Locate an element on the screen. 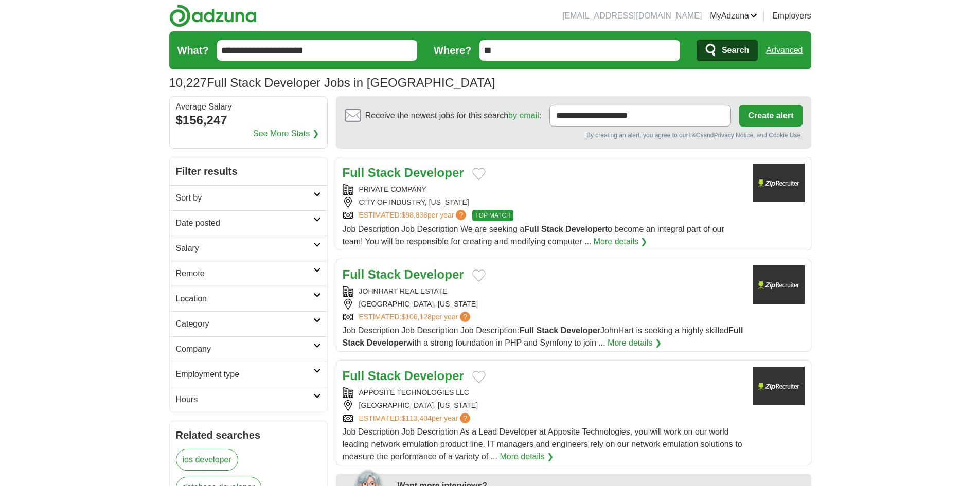  h2: Salary is located at coordinates (245, 248).